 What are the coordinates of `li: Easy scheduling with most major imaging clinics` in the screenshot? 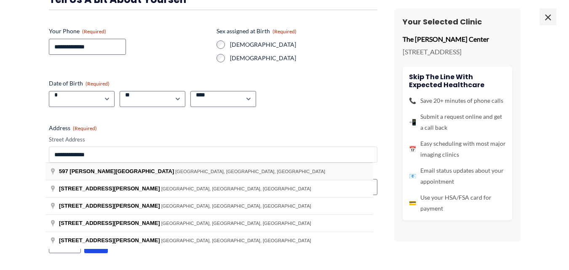 It's located at (457, 149).